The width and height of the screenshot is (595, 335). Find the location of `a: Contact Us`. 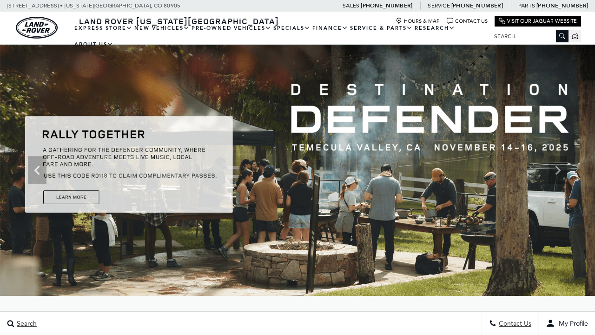

a: Contact Us is located at coordinates (467, 21).